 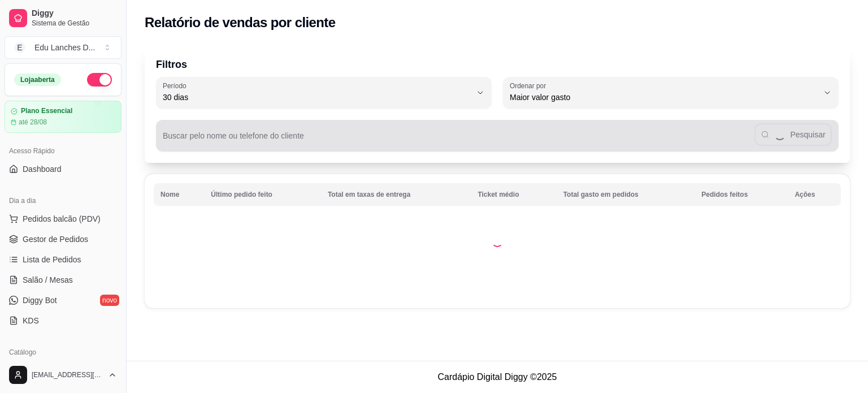 I want to click on span: Maior valor gasto, so click(x=664, y=97).